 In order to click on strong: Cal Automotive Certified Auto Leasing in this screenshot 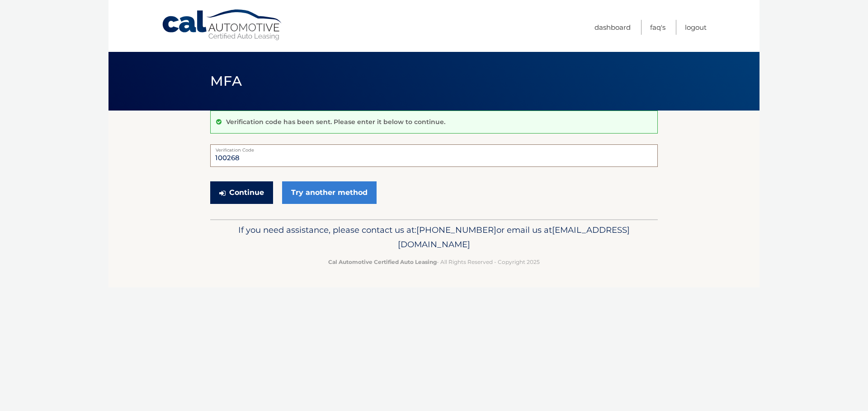, I will do `click(383, 262)`.